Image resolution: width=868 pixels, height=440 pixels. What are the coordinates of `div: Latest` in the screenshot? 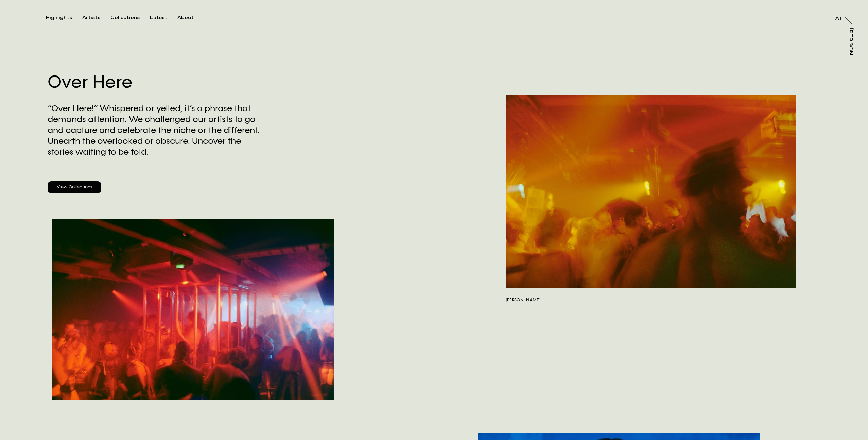 It's located at (159, 18).